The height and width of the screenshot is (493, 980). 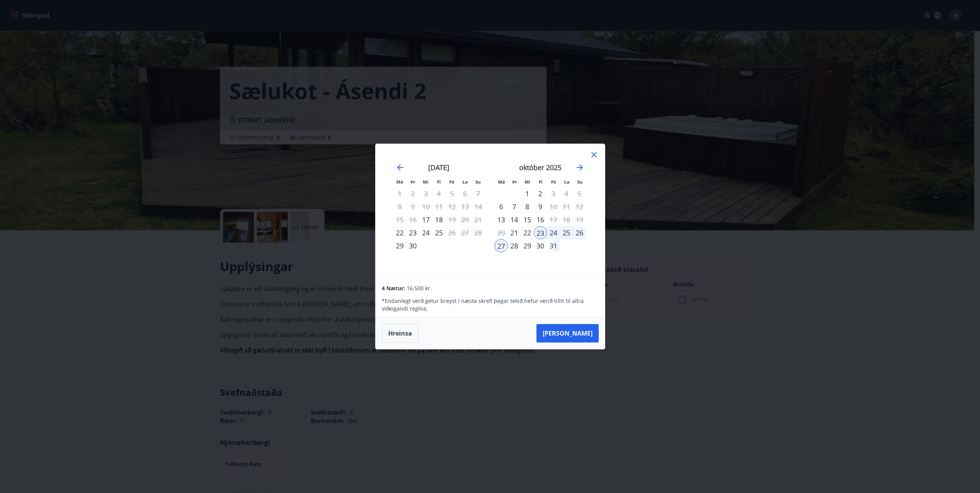 What do you see at coordinates (400, 168) in the screenshot?
I see `div: Move backward to switch to the previous month.` at bounding box center [400, 168].